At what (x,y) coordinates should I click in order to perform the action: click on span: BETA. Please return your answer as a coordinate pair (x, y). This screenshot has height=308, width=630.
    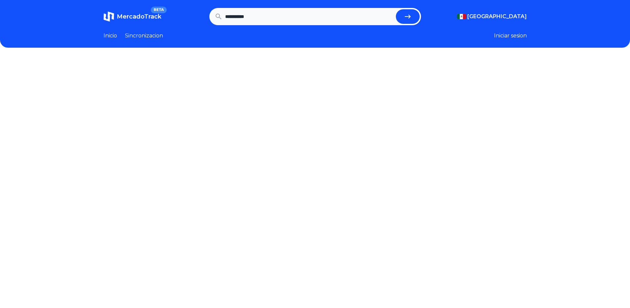
    Looking at the image, I should click on (158, 10).